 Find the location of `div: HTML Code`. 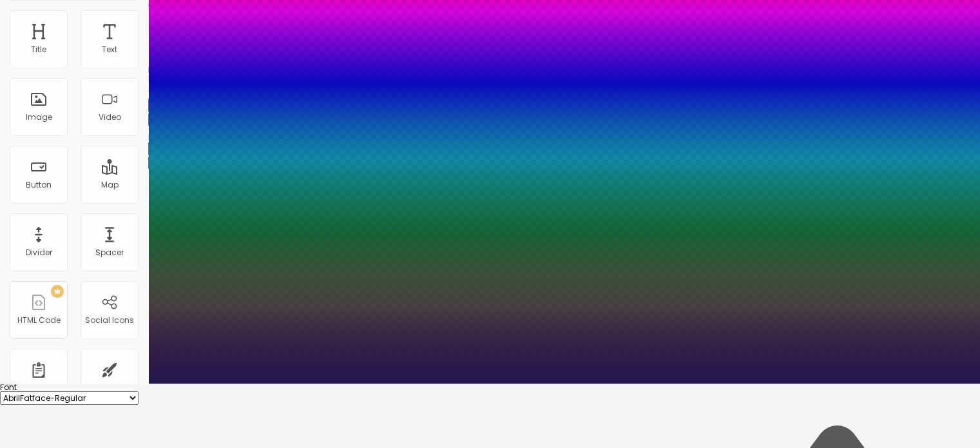

div: HTML Code is located at coordinates (39, 320).